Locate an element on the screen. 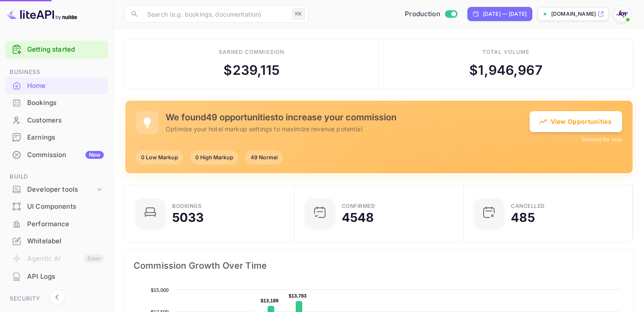  div: $ 1,946,967 is located at coordinates (505, 70).